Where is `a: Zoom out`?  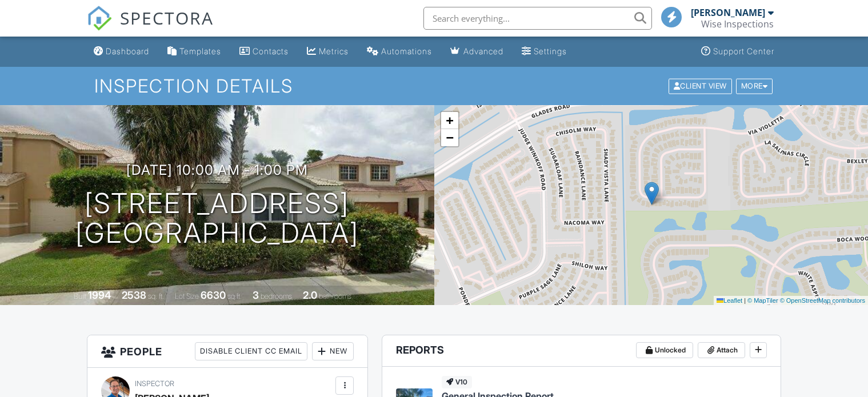 a: Zoom out is located at coordinates (450, 138).